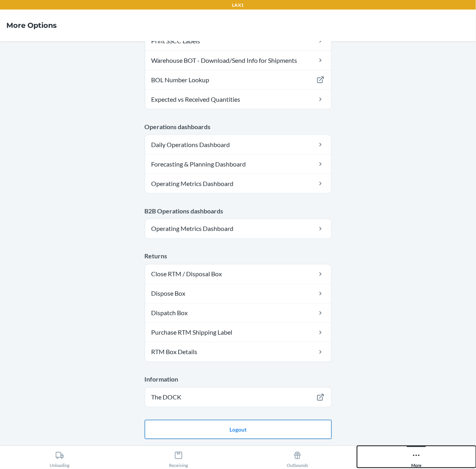 This screenshot has height=469, width=476. What do you see at coordinates (238, 274) in the screenshot?
I see `a: Close RTM / Disposal Box` at bounding box center [238, 274].